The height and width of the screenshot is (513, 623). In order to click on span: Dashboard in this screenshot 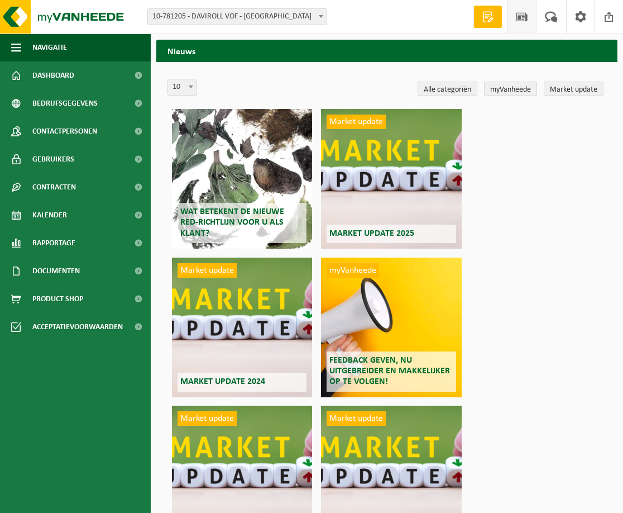, I will do `click(53, 75)`.